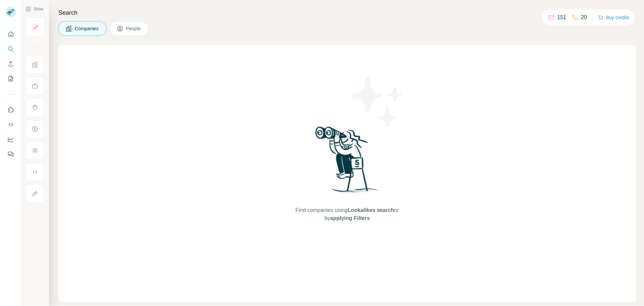 The height and width of the screenshot is (306, 644). What do you see at coordinates (584, 18) in the screenshot?
I see `p: 20` at bounding box center [584, 18].